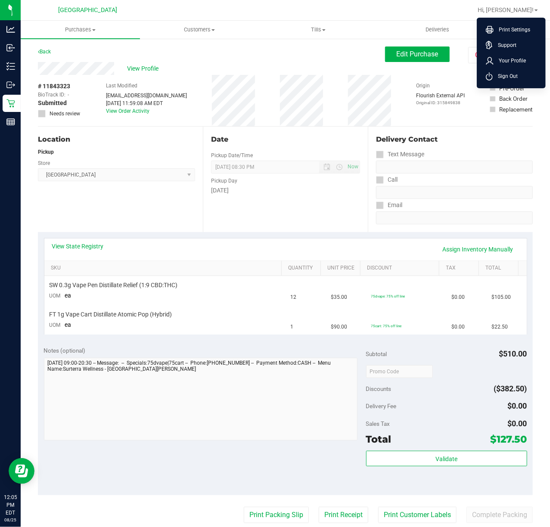 This screenshot has height=527, width=550. What do you see at coordinates (510, 388) in the screenshot?
I see `span: ($382.50)` at bounding box center [510, 388].